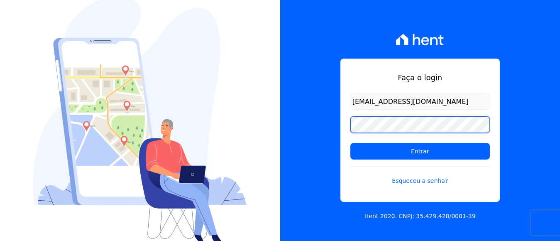  Describe the element at coordinates (420, 175) in the screenshot. I see `a: Esqueceu a senha?` at that location.